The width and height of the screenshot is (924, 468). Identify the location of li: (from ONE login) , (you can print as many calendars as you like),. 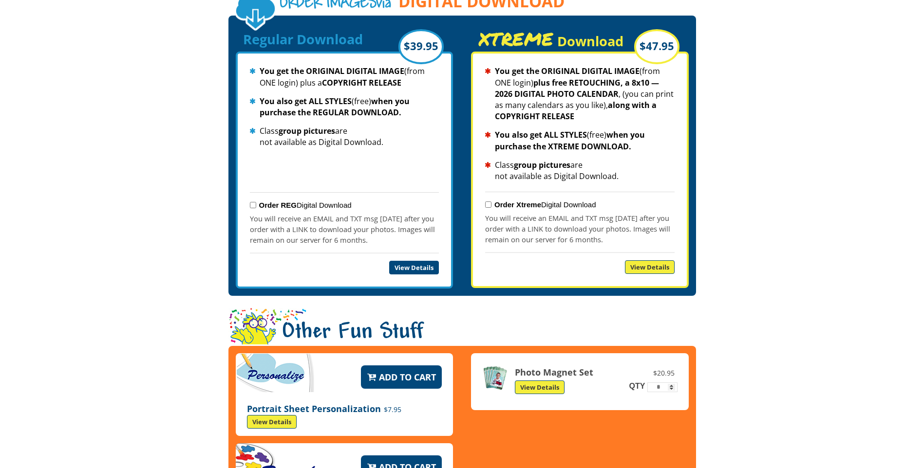
(580, 94).